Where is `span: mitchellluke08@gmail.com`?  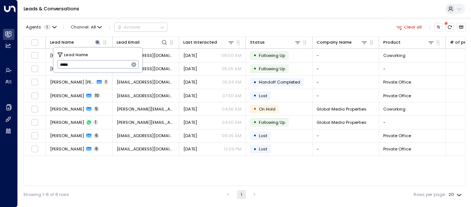
span: mitchellluke08@gmail.com is located at coordinates (146, 96).